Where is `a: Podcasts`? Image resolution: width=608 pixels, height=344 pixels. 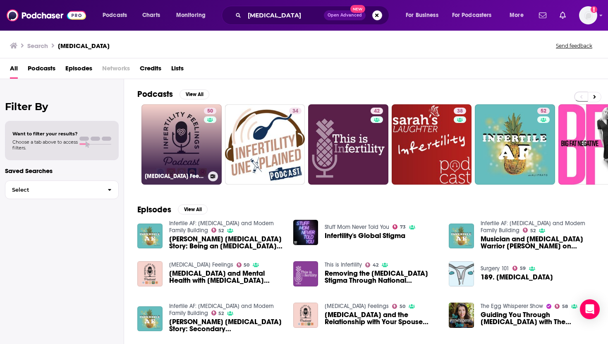 a: Podcasts is located at coordinates (41, 70).